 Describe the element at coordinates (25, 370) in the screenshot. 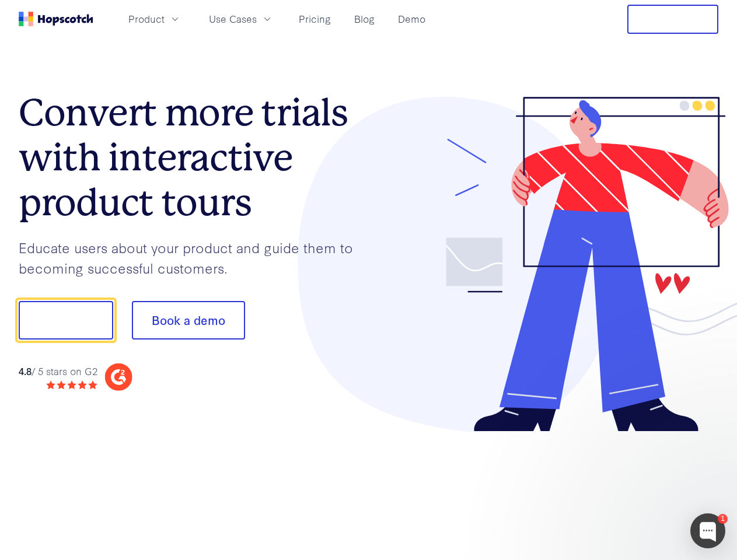

I see `strong: 4.8` at that location.